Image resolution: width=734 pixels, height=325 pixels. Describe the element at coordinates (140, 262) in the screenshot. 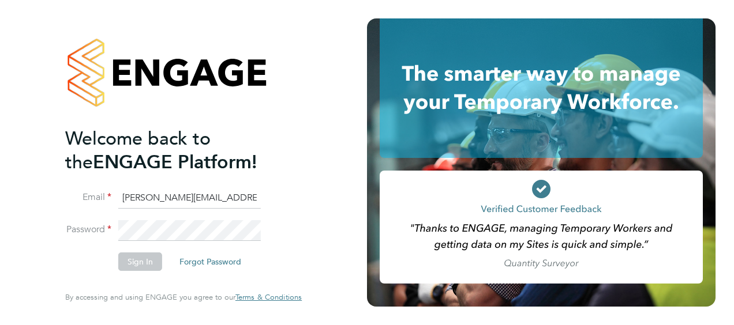

I see `button: Sign In` at that location.